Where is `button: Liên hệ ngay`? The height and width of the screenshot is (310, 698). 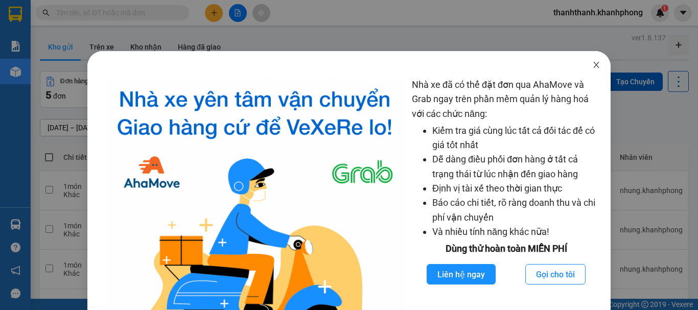
button: Liên hệ ngay is located at coordinates (461, 274).